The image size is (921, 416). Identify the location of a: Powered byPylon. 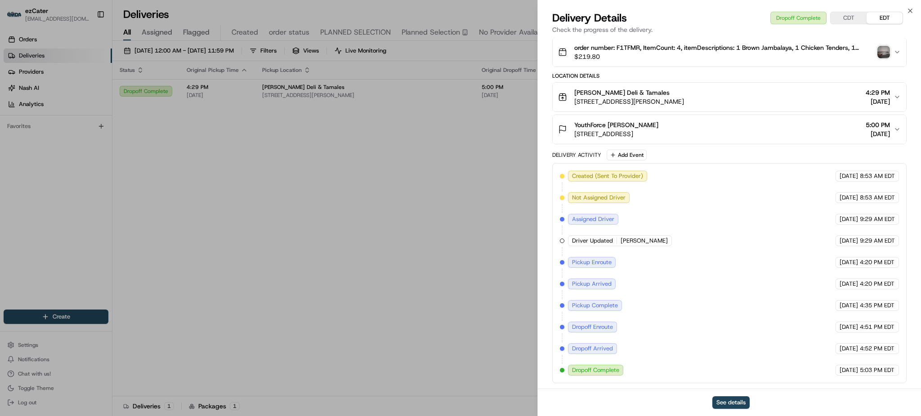
(86, 156).